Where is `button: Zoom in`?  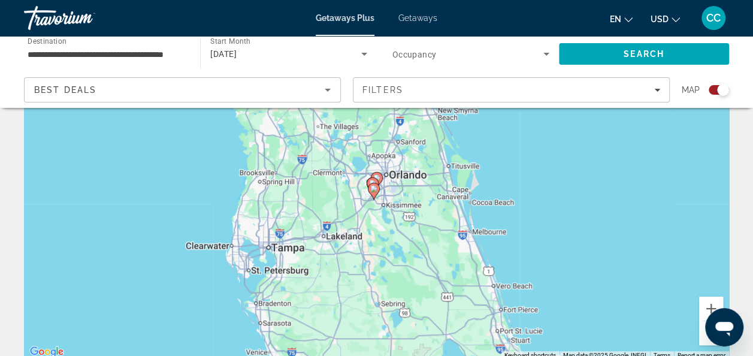
button: Zoom in is located at coordinates (711, 309).